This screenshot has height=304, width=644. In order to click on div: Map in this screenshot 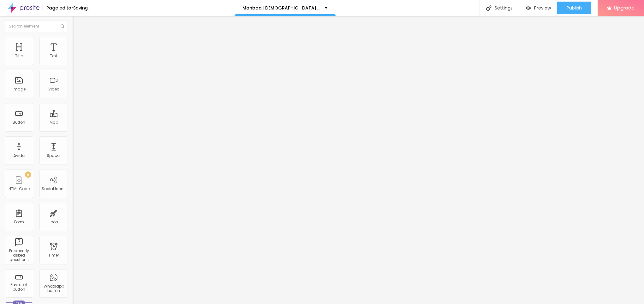, I will do `click(54, 122)`.